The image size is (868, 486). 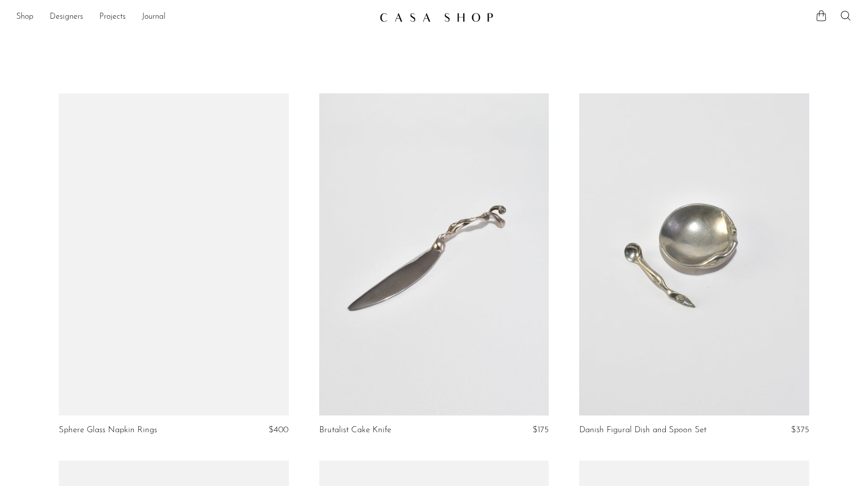 What do you see at coordinates (642, 430) in the screenshot?
I see `a: Danish Figural Dish and Spoon Set` at bounding box center [642, 430].